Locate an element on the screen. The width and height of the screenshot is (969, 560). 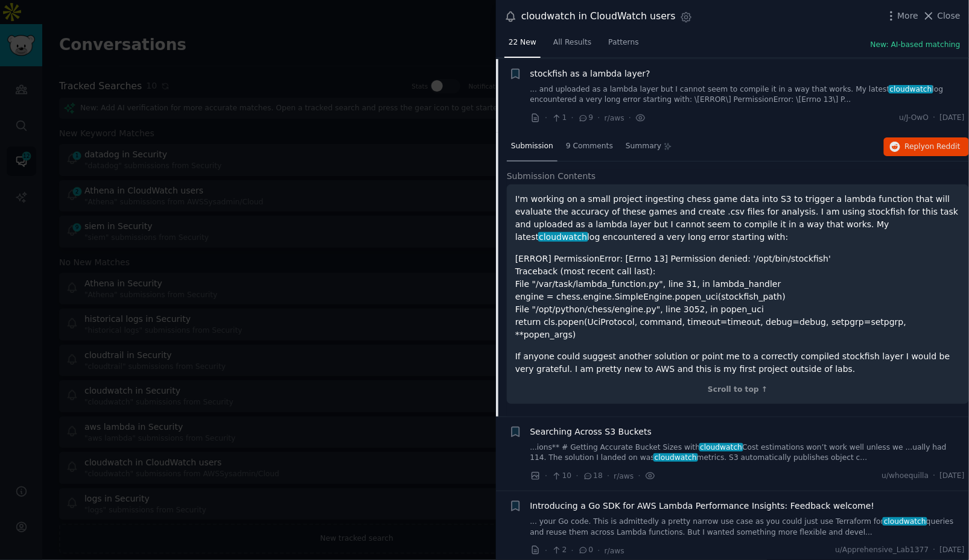
a: Replyon Reddit is located at coordinates (925, 147).